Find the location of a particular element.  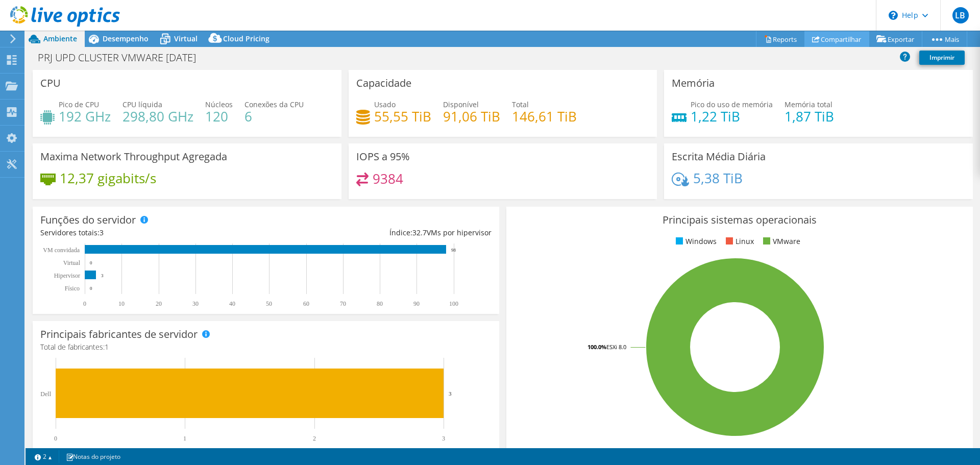

text: Virtual is located at coordinates (72, 263).